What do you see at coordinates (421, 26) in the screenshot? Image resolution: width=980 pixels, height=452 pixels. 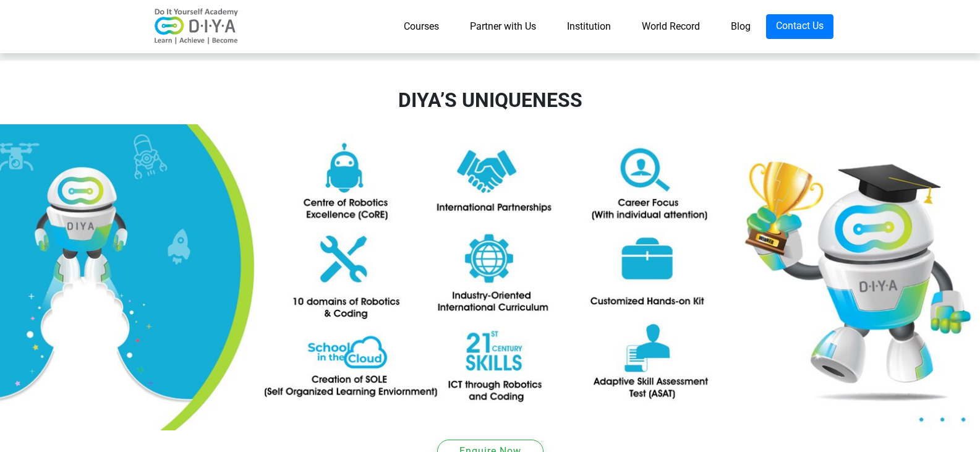 I see `a: Courses` at bounding box center [421, 26].